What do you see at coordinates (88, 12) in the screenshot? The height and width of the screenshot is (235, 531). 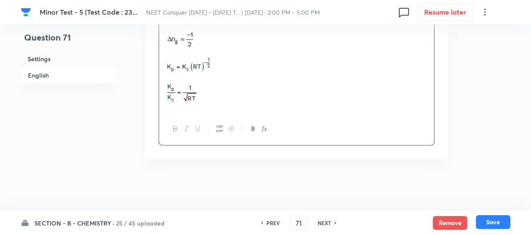 I see `span: Minor Test - 5 (Test Code : 23...` at bounding box center [88, 12].